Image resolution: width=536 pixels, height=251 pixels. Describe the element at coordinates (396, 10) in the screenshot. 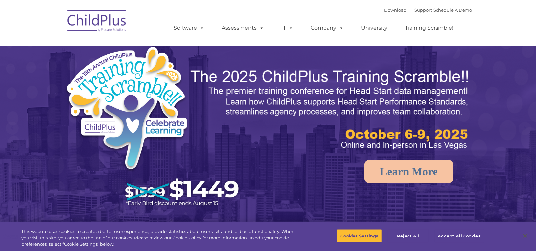

I see `a: Download` at that location.